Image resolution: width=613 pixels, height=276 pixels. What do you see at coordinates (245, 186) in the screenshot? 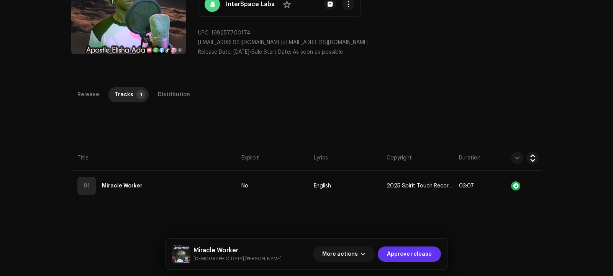
I see `span: No` at bounding box center [245, 186].